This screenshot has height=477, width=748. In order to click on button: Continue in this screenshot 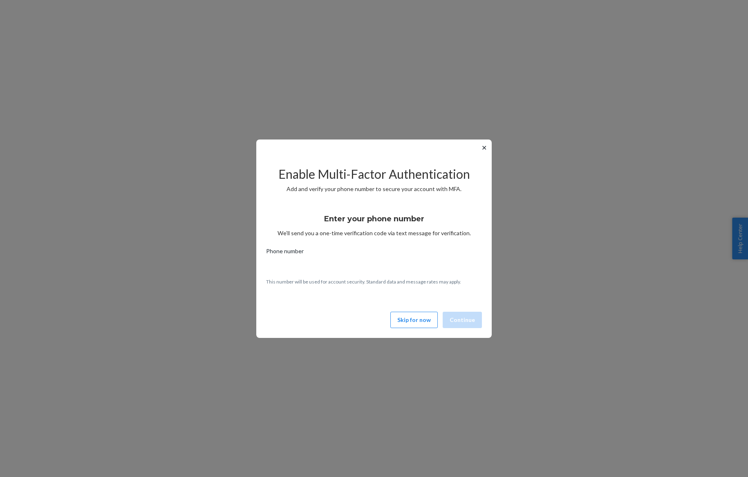, I will do `click(462, 320)`.